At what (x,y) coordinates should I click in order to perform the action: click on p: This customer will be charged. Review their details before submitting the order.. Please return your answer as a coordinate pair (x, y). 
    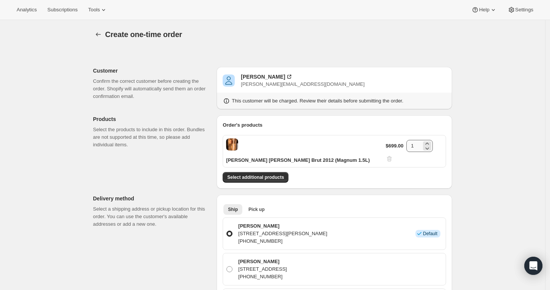
    Looking at the image, I should click on (317, 101).